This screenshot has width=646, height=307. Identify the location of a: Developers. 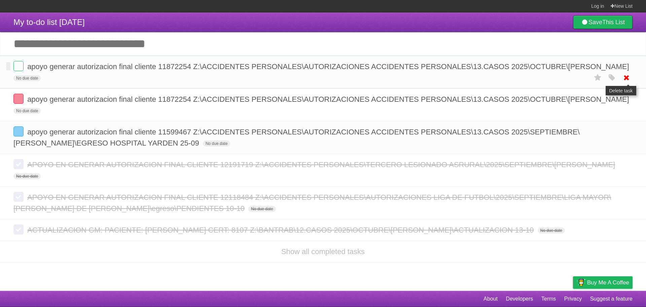
(519, 298).